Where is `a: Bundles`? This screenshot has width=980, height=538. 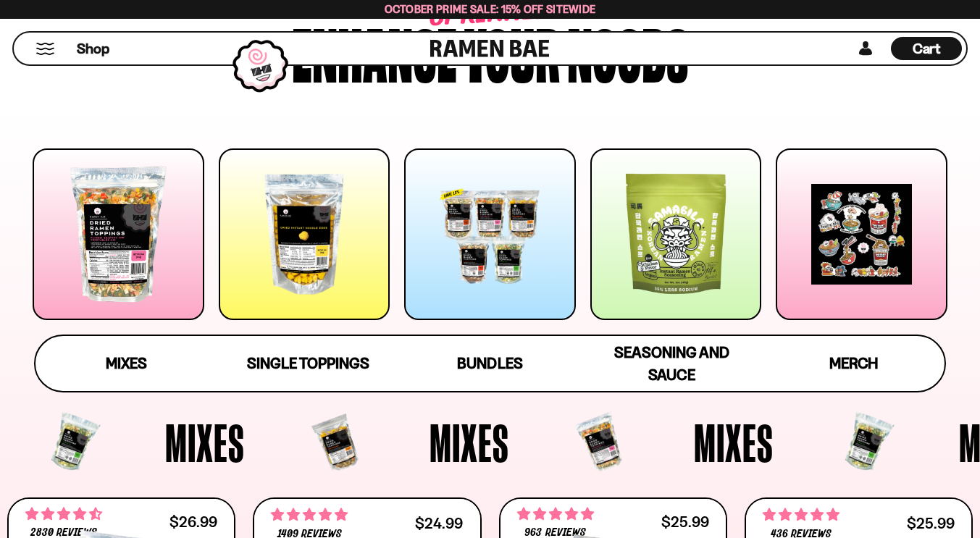 a: Bundles is located at coordinates (490, 363).